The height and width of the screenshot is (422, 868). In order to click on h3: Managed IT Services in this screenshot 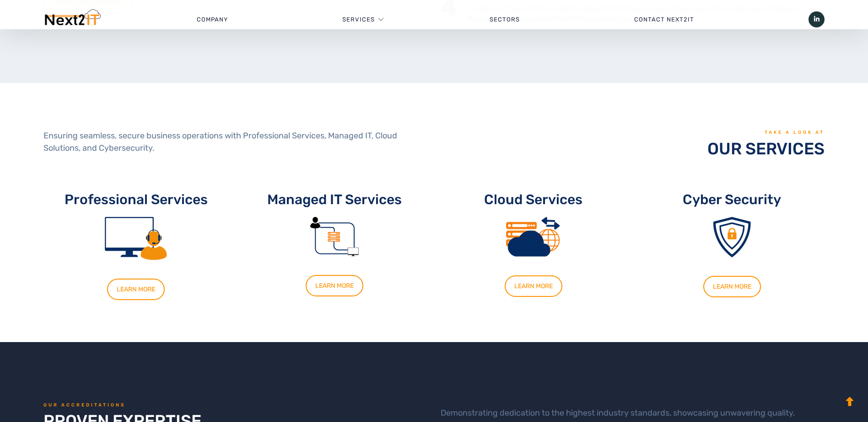, I will do `click(334, 199)`.